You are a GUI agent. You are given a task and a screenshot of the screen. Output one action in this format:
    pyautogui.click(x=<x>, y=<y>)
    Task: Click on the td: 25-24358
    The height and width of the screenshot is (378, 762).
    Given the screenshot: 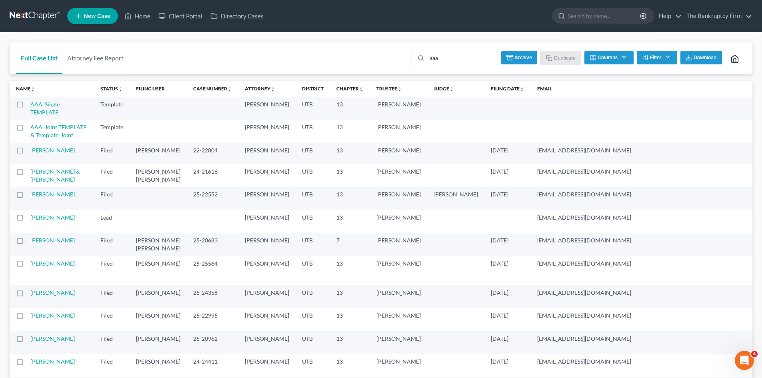 What is the action you would take?
    pyautogui.click(x=212, y=296)
    